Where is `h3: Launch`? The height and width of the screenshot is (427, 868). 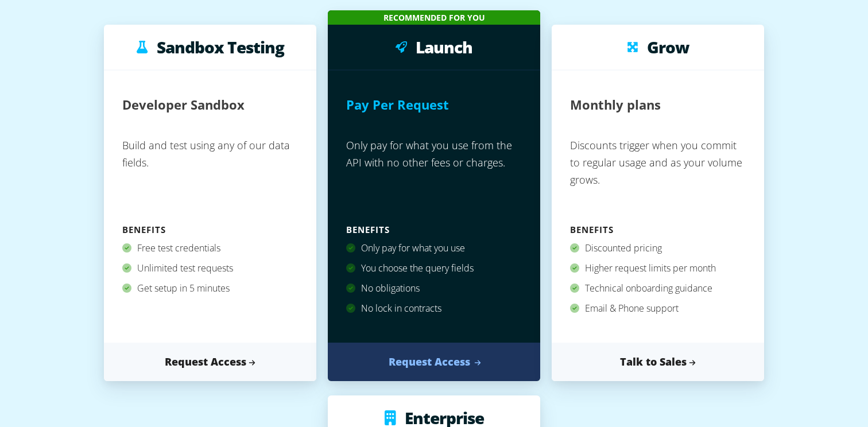
h3: Launch is located at coordinates (444, 47).